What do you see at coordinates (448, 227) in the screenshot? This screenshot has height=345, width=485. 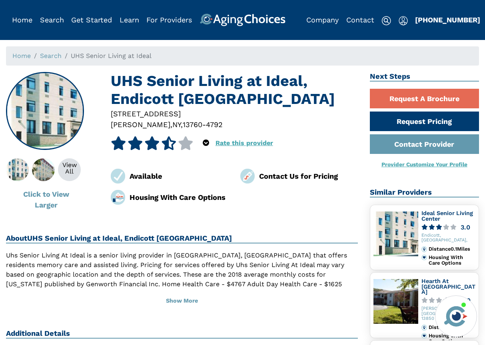 I see `a: 3.0` at bounding box center [448, 227].